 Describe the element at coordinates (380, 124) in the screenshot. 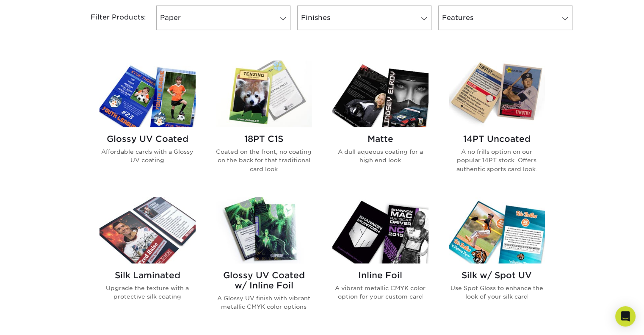

I see `a: Matte Trading Cards Matte A dull aqueous coating for a high end look` at that location.